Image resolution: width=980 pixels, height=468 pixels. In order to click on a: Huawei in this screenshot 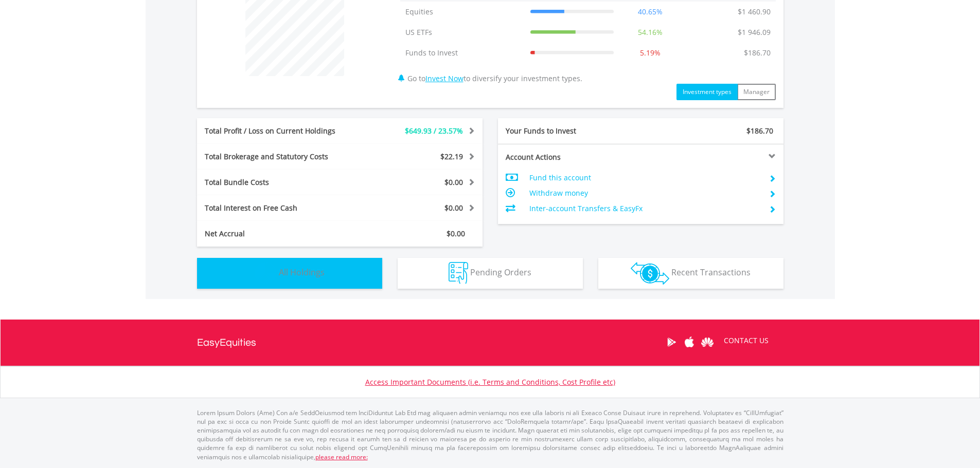, I will do `click(707, 343)`.